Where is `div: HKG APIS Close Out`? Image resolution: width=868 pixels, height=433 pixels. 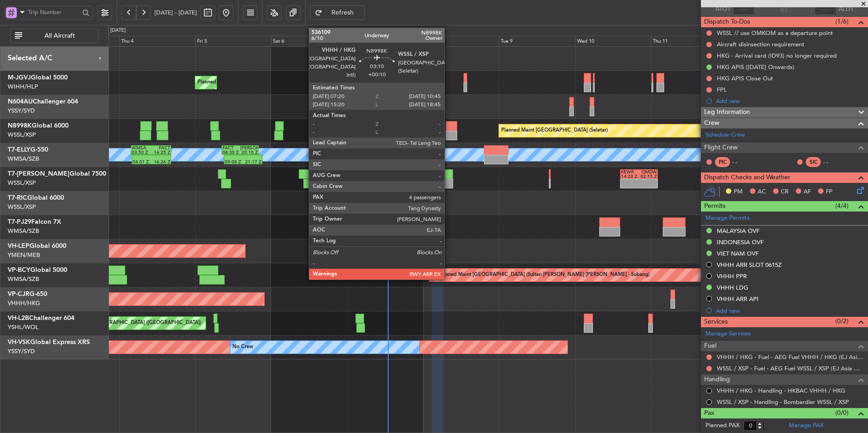 div: HKG APIS Close Out is located at coordinates (745, 78).